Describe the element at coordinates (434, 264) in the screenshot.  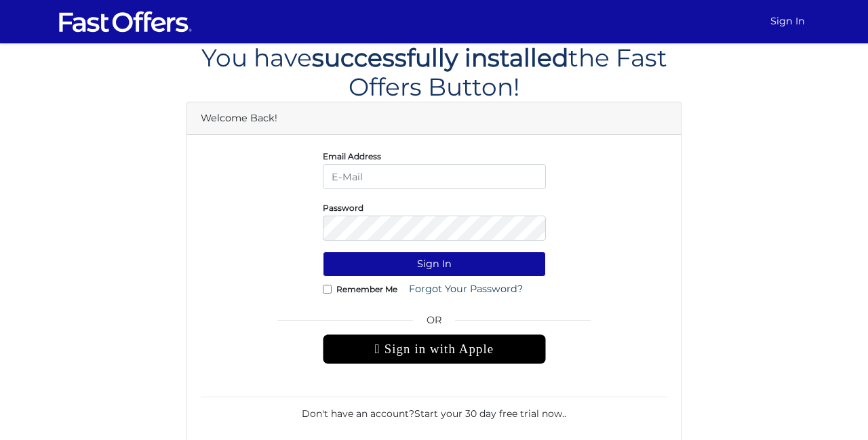
I see `button: Sign In` at that location.